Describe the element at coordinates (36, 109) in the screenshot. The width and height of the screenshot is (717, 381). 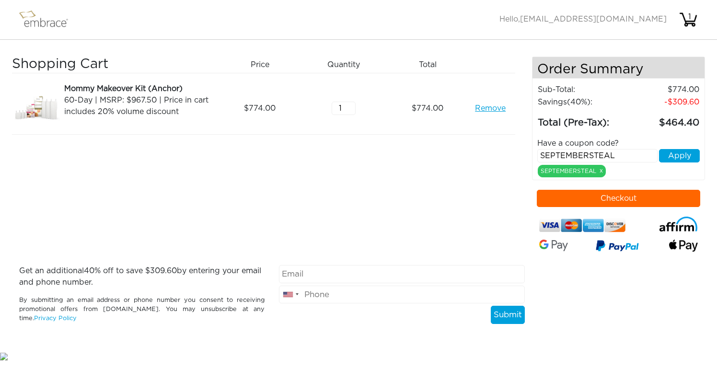
I see `img: 42cf6382-8dd2-11e7-b090-02e45ca4b85b.jpeg` at that location.